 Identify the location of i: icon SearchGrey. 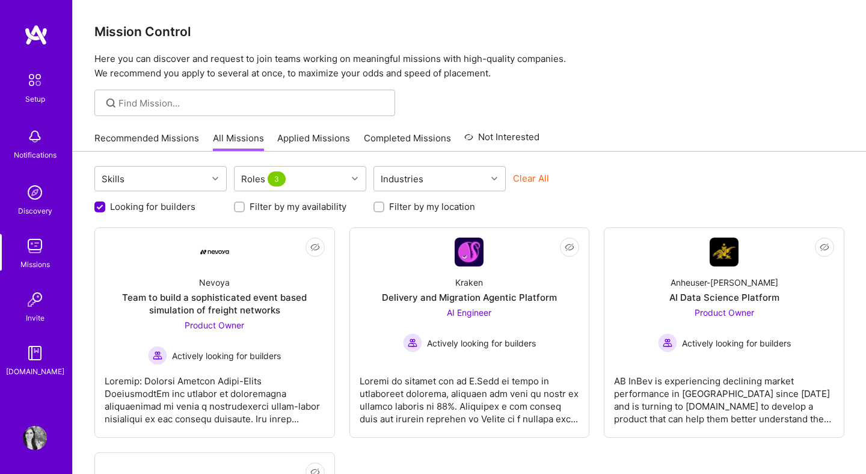
(111, 103).